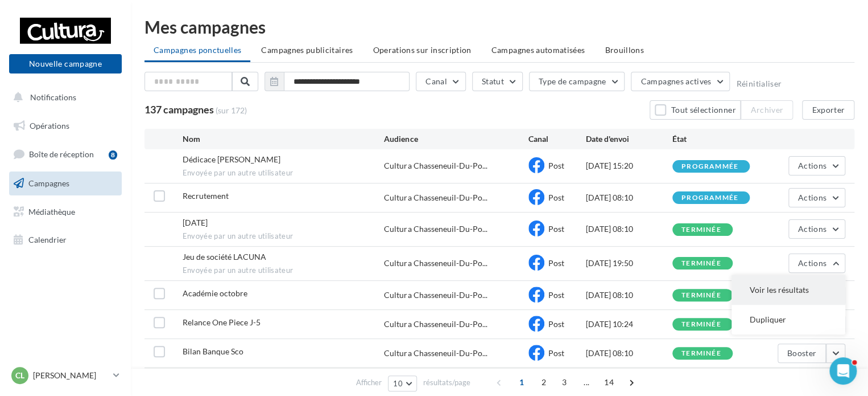 This screenshot has height=396, width=868. I want to click on span: résultats/page, so click(447, 382).